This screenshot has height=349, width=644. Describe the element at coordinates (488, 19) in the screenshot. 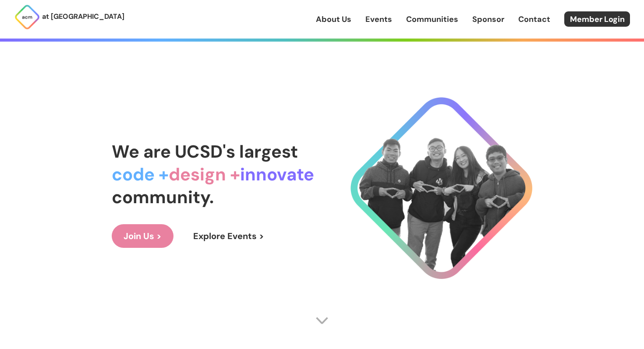

I see `a: Sponsor` at that location.